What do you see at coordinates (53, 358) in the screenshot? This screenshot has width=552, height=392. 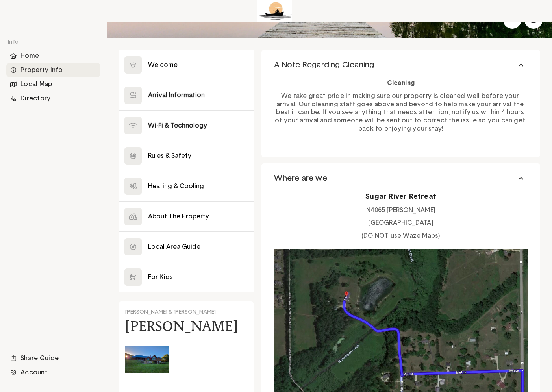 I see `div: Share Guide` at bounding box center [53, 358].